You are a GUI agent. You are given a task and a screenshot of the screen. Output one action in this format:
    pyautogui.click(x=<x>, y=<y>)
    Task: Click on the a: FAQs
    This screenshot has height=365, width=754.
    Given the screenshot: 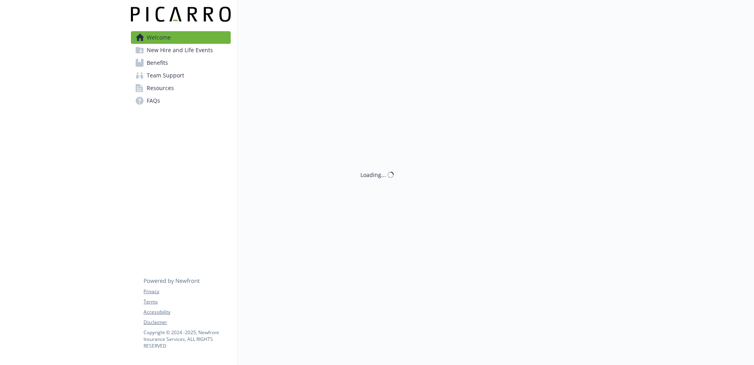 What is the action you would take?
    pyautogui.click(x=181, y=101)
    